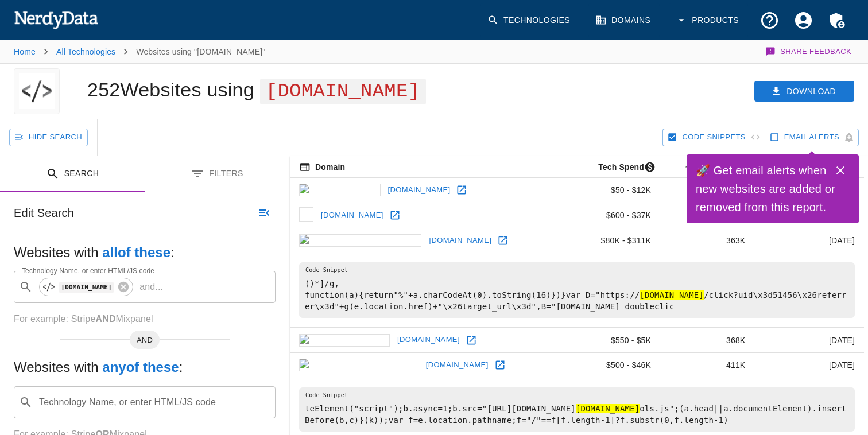 The image size is (868, 435). What do you see at coordinates (139, 51) in the screenshot?
I see `nav: breadcrumb` at bounding box center [139, 51].